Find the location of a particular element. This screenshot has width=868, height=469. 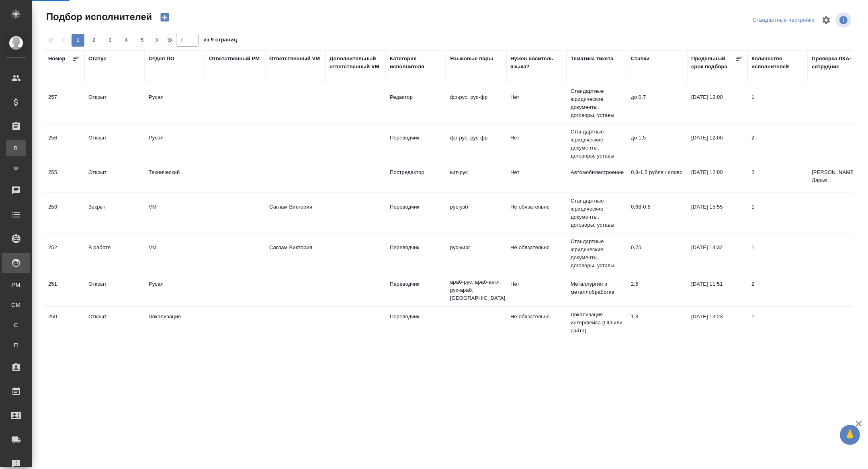

span: CM is located at coordinates (16, 305).